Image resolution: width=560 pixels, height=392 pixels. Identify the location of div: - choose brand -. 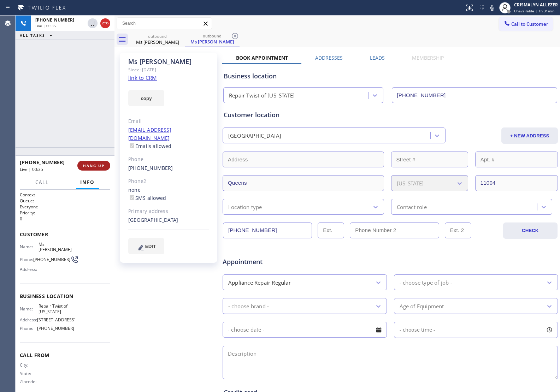
(249, 306).